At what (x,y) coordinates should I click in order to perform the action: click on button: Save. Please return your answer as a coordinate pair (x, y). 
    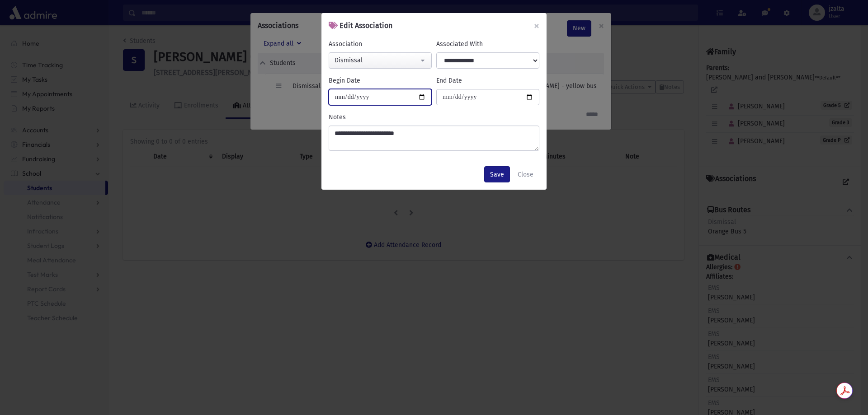
    Looking at the image, I should click on (497, 175).